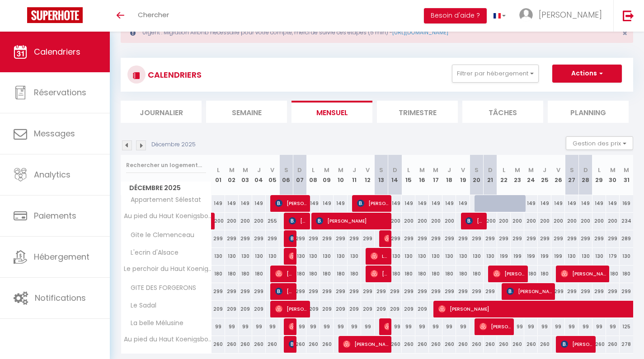 The width and height of the screenshot is (644, 359). Describe the element at coordinates (55, 215) in the screenshot. I see `span: Paiements` at that location.